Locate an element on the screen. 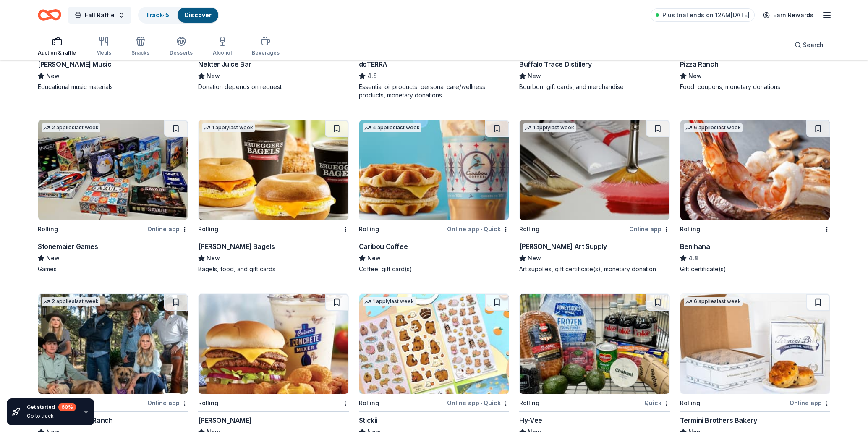 Image resolution: width=868 pixels, height=432 pixels. div: Donation depends on request is located at coordinates (273, 87).